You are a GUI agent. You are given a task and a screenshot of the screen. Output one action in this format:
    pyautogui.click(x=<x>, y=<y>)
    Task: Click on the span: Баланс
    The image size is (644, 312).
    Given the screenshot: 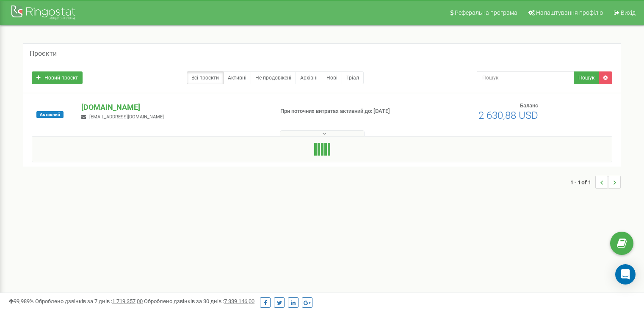 What is the action you would take?
    pyautogui.click(x=529, y=105)
    